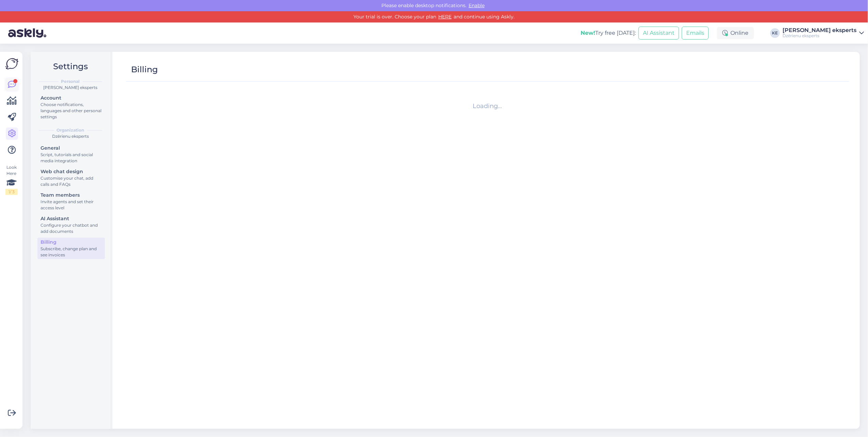 The height and width of the screenshot is (437, 868). What do you see at coordinates (71, 225) in the screenshot?
I see `a: AI AssistantConfigure your chatbot and add documents` at bounding box center [71, 225].